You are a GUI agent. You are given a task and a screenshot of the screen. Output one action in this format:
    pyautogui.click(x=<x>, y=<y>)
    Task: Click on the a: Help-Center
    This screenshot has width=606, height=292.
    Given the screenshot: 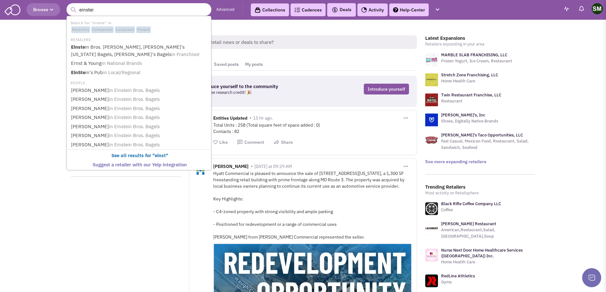 What is the action you would take?
    pyautogui.click(x=409, y=10)
    